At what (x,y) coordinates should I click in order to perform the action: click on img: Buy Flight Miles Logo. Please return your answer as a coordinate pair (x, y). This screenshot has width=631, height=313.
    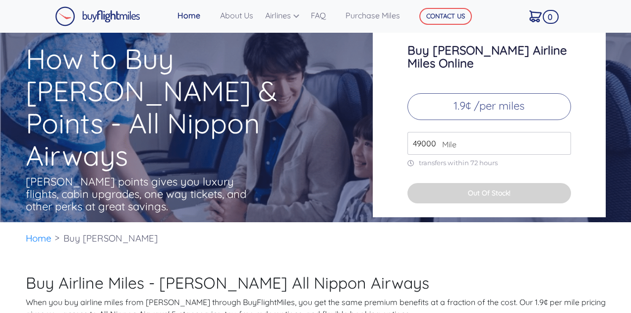
    Looking at the image, I should click on (98, 16).